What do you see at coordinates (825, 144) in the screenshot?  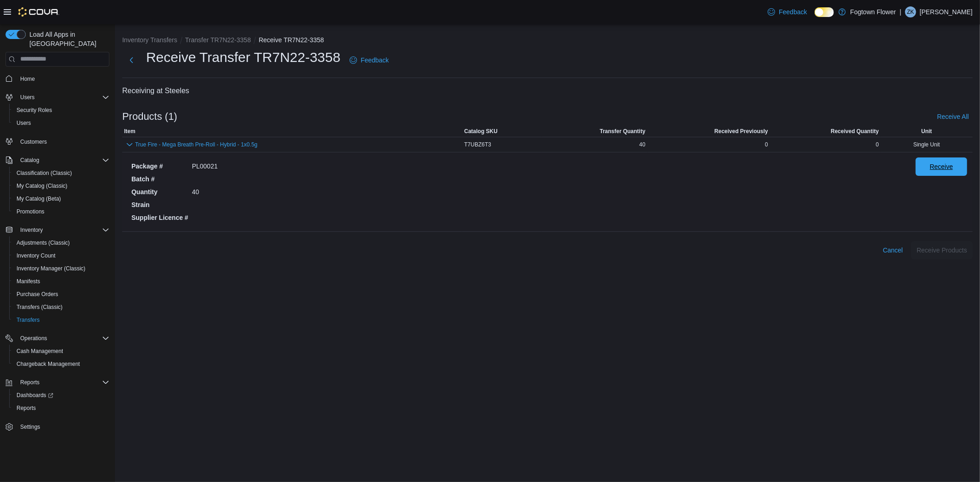 I see `div: 0` at bounding box center [825, 144].